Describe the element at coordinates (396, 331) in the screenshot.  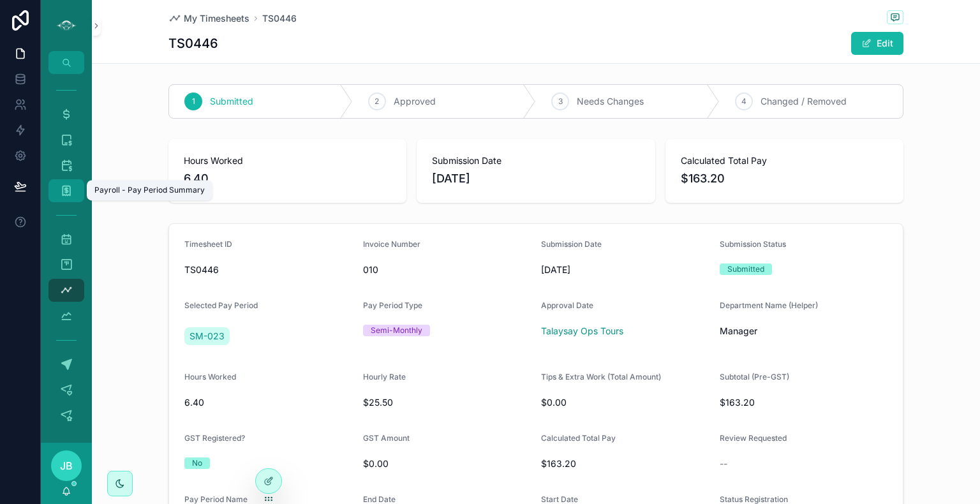
I see `div: Semi-Monthly` at that location.